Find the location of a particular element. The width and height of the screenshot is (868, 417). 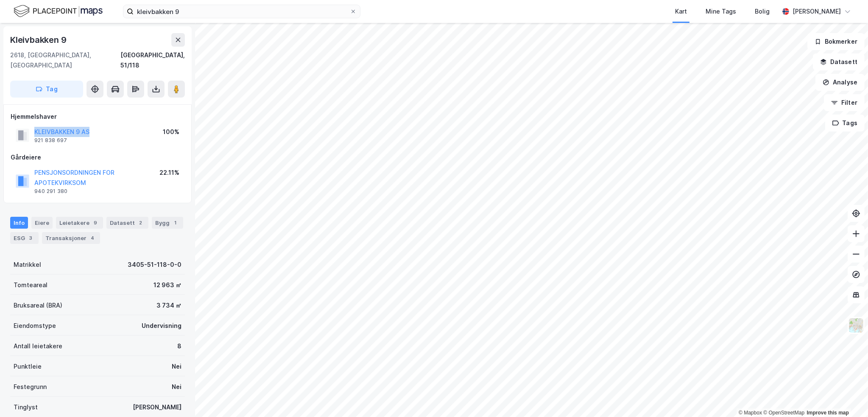

div: Undervisning is located at coordinates (162, 326).